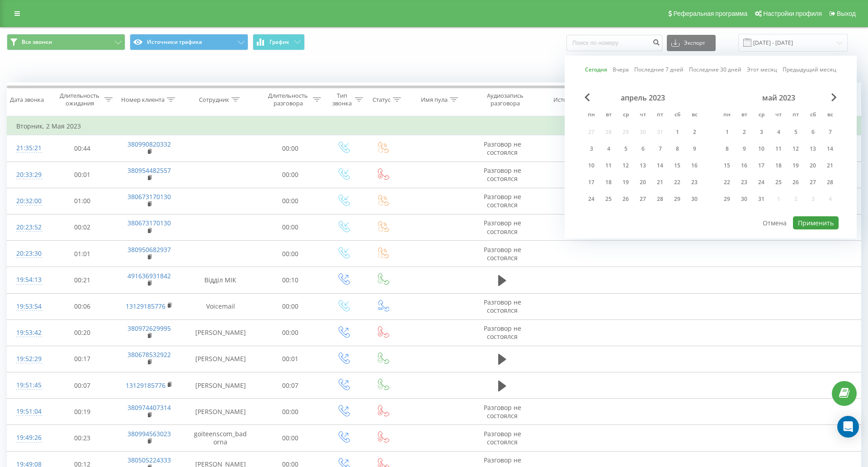 The width and height of the screenshot is (868, 467). Describe the element at coordinates (626, 199) in the screenshot. I see `div: ср 26 апр. 2023 г.` at that location.